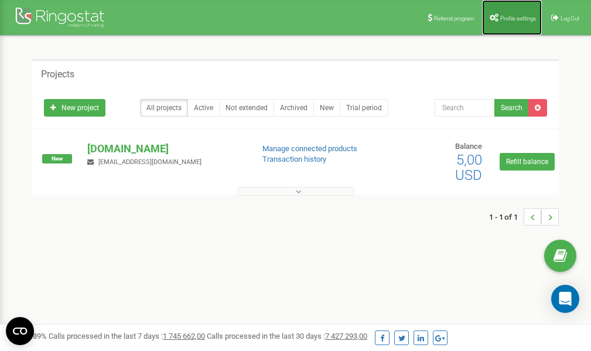 Image resolution: width=591 pixels, height=351 pixels. What do you see at coordinates (570, 18) in the screenshot?
I see `span: Log Out` at bounding box center [570, 18].